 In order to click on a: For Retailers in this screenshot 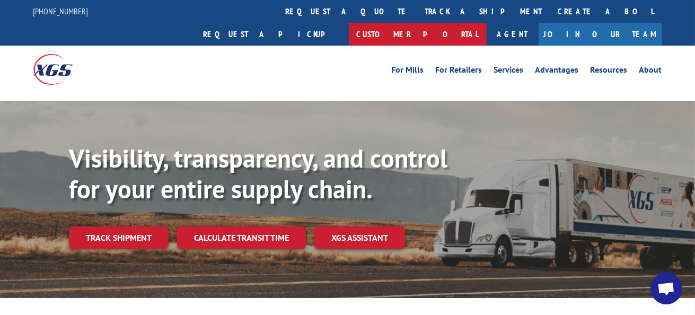, I will do `click(459, 72)`.